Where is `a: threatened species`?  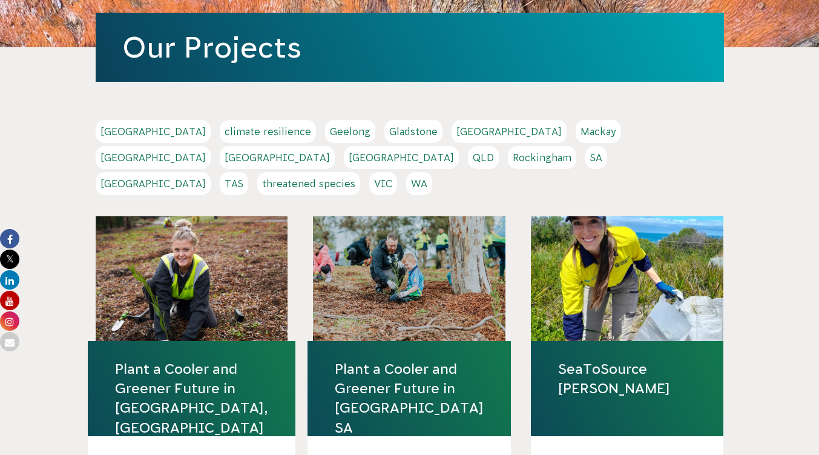
a: threatened species is located at coordinates (309, 183).